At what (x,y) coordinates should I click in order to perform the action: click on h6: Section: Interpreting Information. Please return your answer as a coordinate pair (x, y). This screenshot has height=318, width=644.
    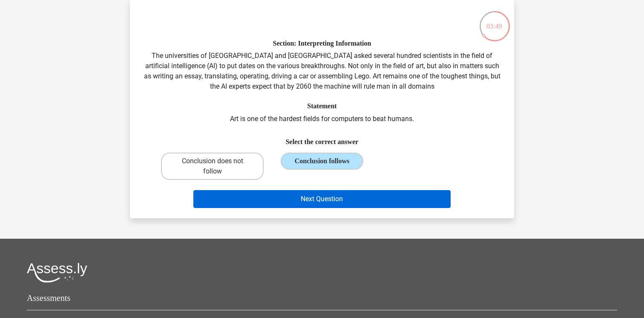
    Looking at the image, I should click on (322, 43).